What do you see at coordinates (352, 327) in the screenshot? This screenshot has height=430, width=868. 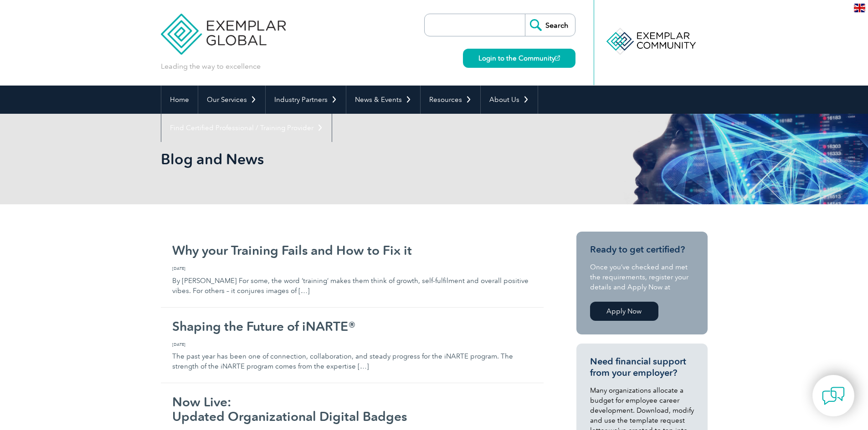 I see `h2: Shaping the Future of iNARTE®` at bounding box center [352, 327].